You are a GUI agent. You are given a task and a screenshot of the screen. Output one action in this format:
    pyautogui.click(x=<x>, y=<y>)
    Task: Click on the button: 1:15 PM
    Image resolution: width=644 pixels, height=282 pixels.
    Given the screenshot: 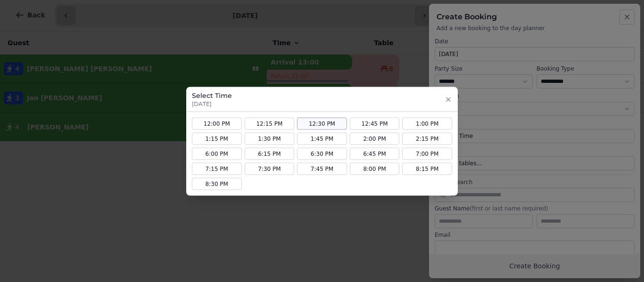 What is the action you would take?
    pyautogui.click(x=217, y=138)
    